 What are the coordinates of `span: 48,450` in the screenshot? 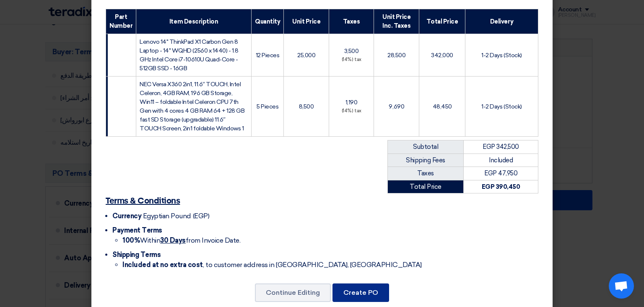 It's located at (443, 106).